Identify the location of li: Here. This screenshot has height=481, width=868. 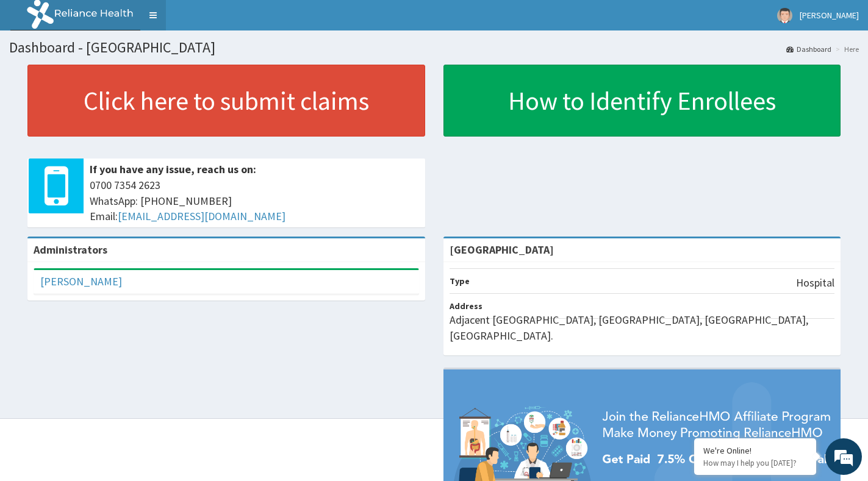
(846, 49).